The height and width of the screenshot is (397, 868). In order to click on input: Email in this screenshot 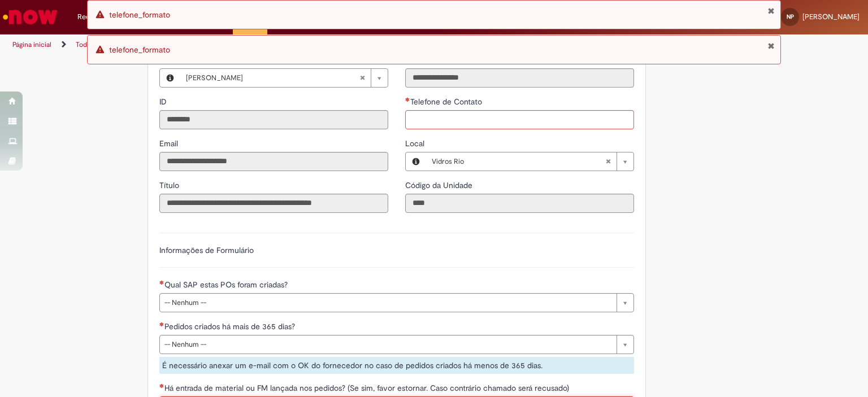, I will do `click(273, 162)`.